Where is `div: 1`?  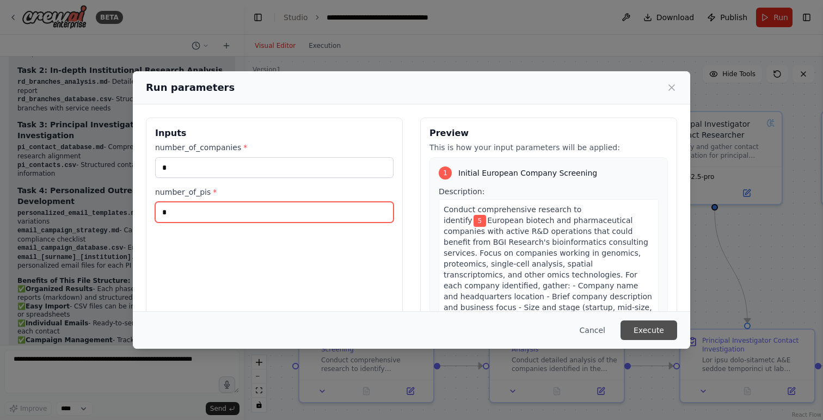 div: 1 is located at coordinates (445, 173).